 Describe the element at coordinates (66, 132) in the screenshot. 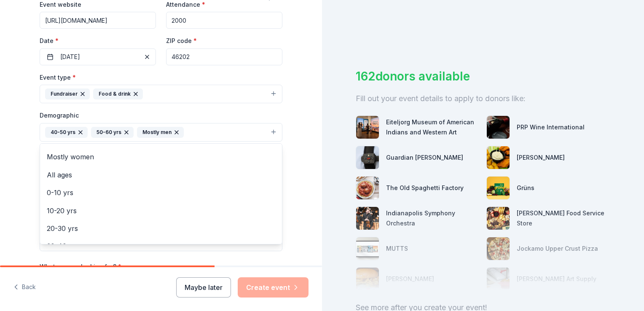

I see `div: 40-50 yrs` at that location.